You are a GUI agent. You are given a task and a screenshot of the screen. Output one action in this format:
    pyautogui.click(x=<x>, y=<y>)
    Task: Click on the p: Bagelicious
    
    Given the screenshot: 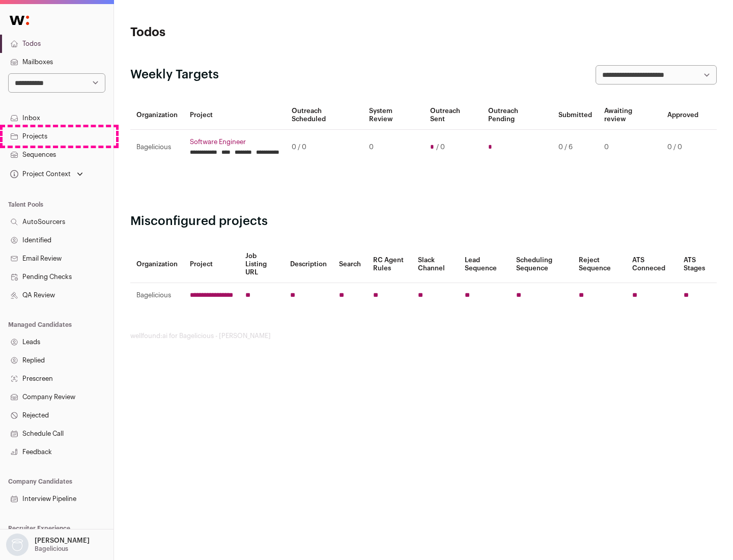 What is the action you would take?
    pyautogui.click(x=52, y=549)
    